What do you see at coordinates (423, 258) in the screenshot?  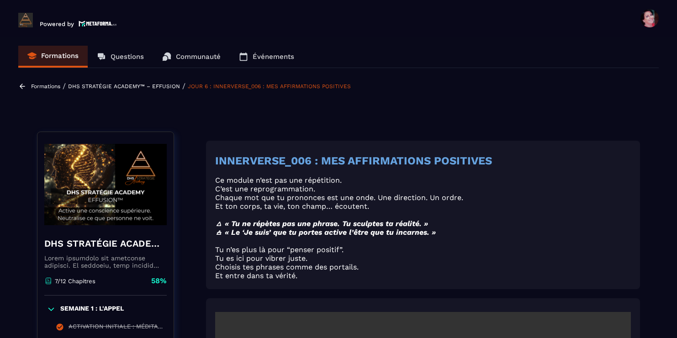 I see `p: Tu es ici pour vibrer juste.` at bounding box center [423, 258].